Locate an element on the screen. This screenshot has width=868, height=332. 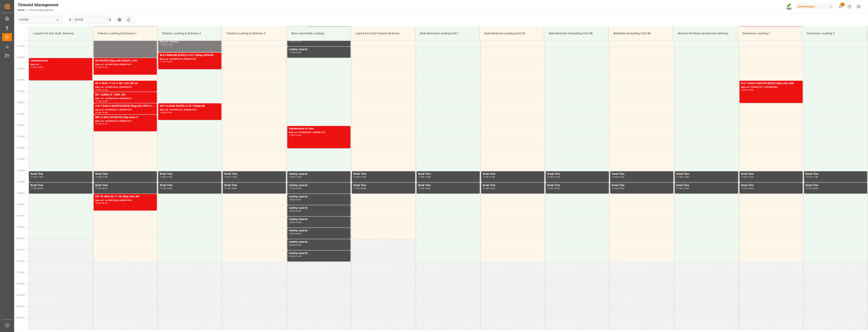
div: 11:00 is located at coordinates (163, 45).